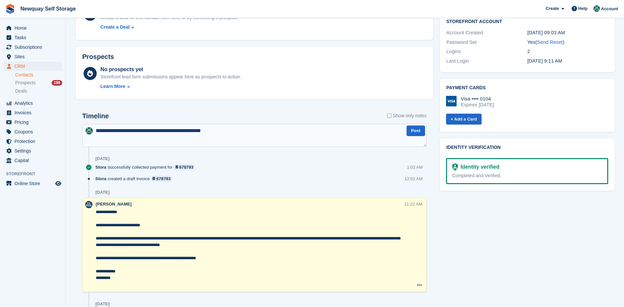  What do you see at coordinates (34, 38) in the screenshot?
I see `span: Tasks` at bounding box center [34, 38].